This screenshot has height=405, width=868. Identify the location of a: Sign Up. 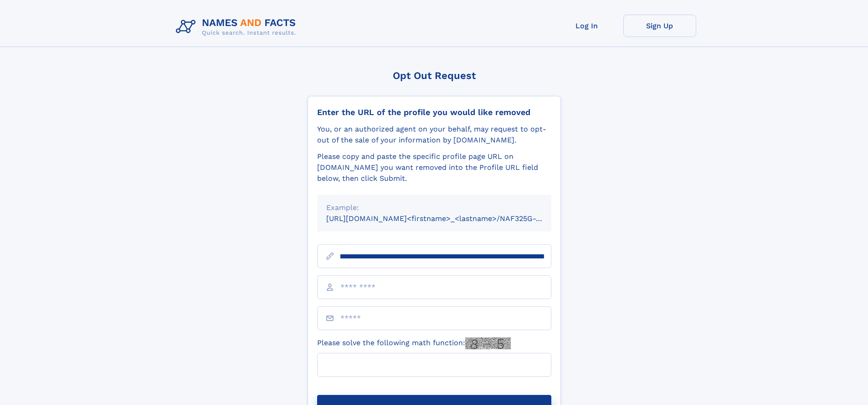
(660, 26).